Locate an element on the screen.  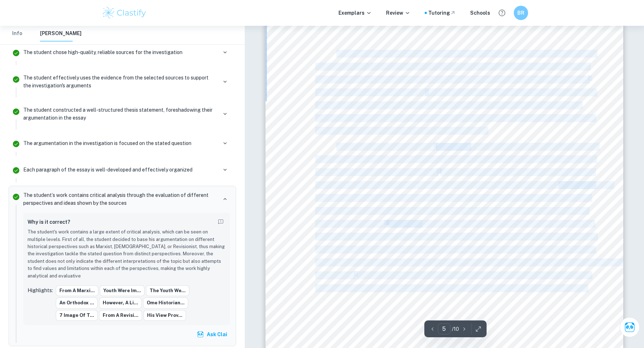
span: indoctrination and maintenance of the communist ideology. is located at coordinates (401, 132).